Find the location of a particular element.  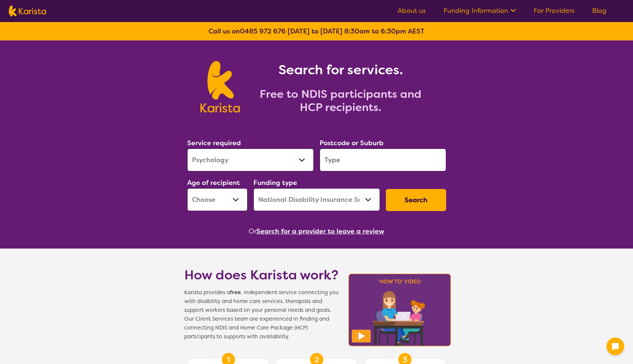

label: Age of recipient is located at coordinates (213, 182).